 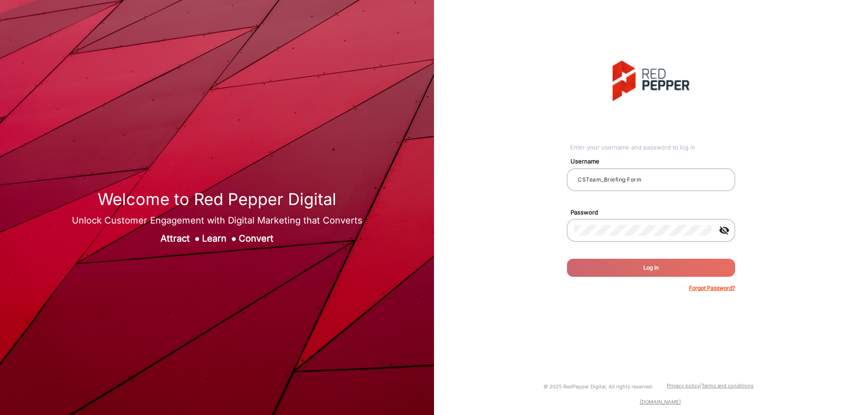 What do you see at coordinates (651, 81) in the screenshot?
I see `img: vmg-logo` at bounding box center [651, 81].